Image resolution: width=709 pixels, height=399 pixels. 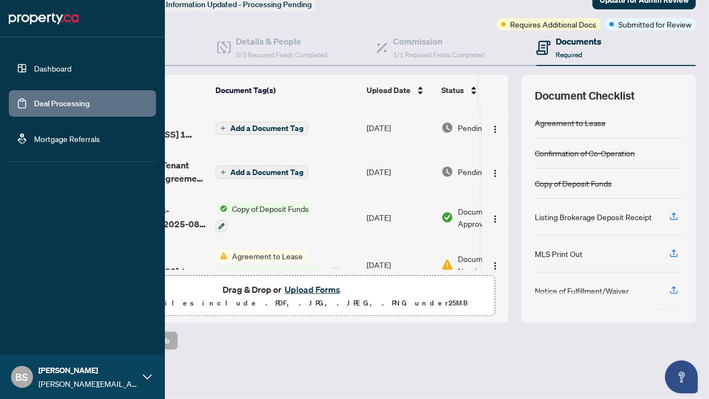 I want to click on div: Notice of Fulfillment/Waiver, so click(x=582, y=290).